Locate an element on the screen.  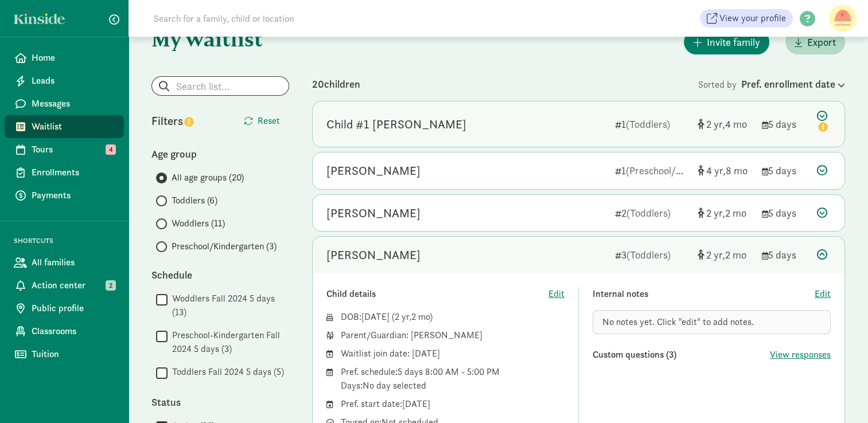
div: Sorted by is located at coordinates (772, 84).